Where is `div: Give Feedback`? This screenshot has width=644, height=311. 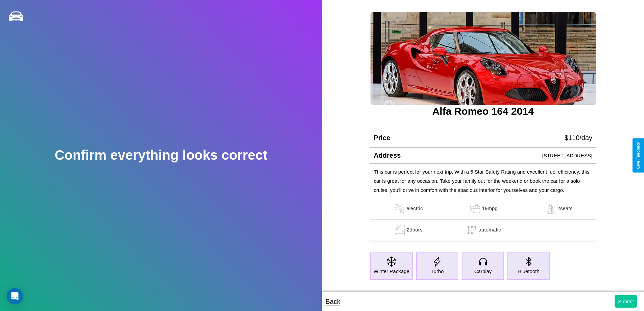
div: Give Feedback is located at coordinates (639, 155).